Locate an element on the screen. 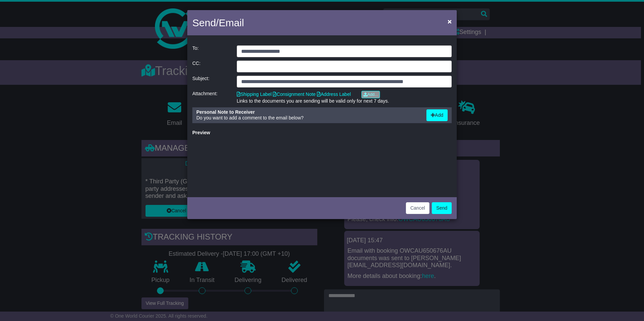 This screenshot has height=321, width=644. div: Links to the documents you are sending will be valid only for next 7 days. is located at coordinates (344, 101).